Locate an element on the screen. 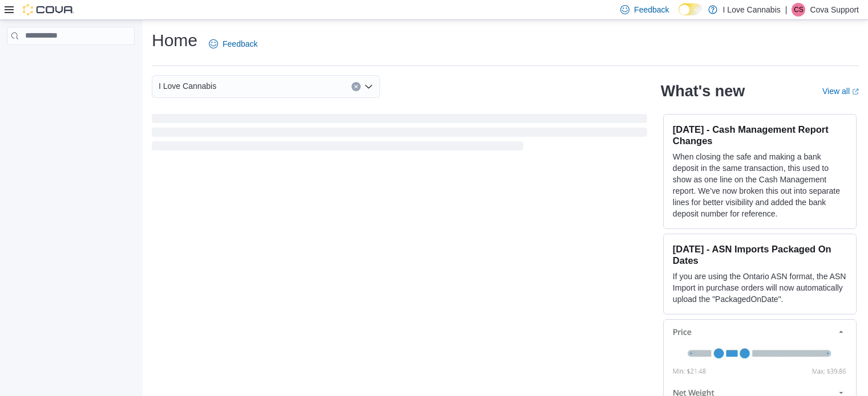 The height and width of the screenshot is (396, 868). h1: Home is located at coordinates (175, 40).